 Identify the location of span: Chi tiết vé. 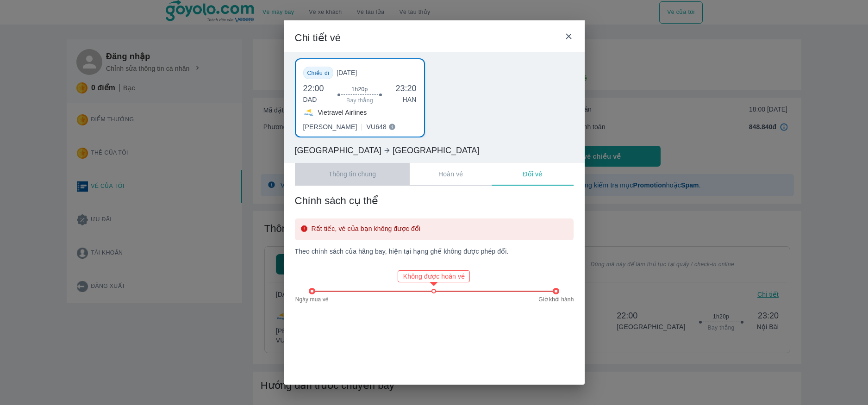
(318, 38).